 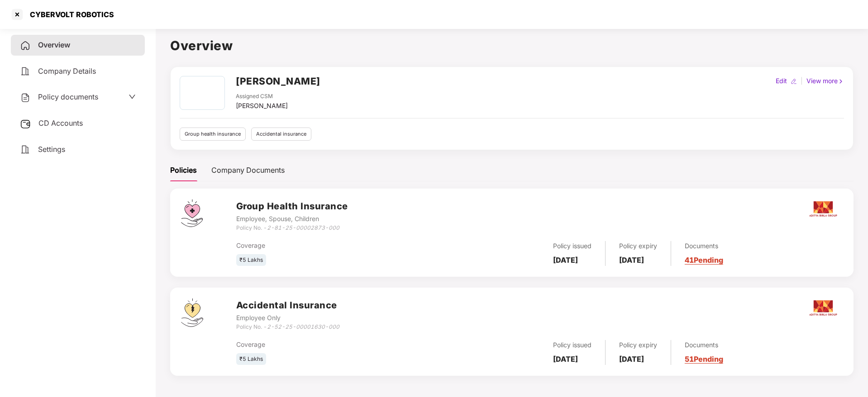 I want to click on div: Accidental insurance, so click(x=281, y=134).